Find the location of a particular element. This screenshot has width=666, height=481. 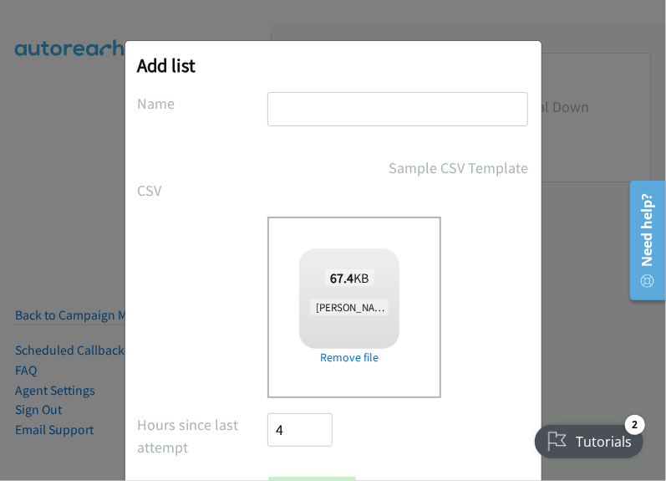

label: Name is located at coordinates (203, 103).